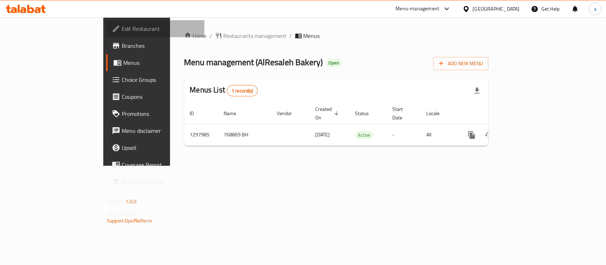 This screenshot has width=606, height=265. What do you see at coordinates (155, 46) in the screenshot?
I see `a: Branches` at bounding box center [155, 46].